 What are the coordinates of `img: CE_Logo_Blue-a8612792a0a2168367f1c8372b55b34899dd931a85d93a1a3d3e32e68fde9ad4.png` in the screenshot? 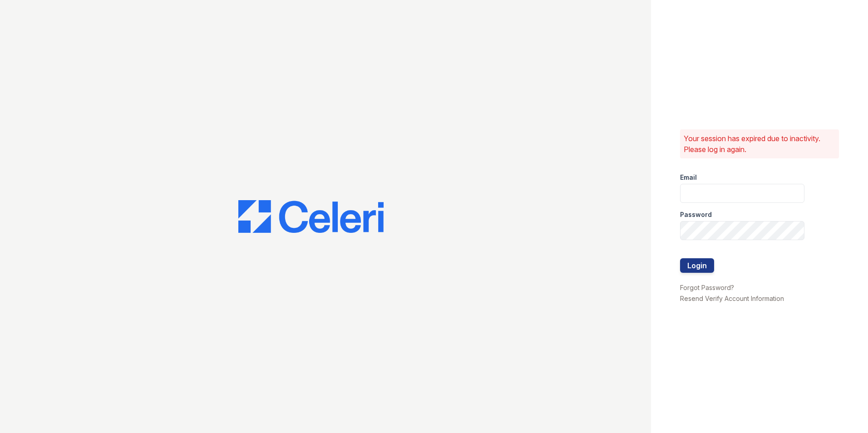 It's located at (311, 217).